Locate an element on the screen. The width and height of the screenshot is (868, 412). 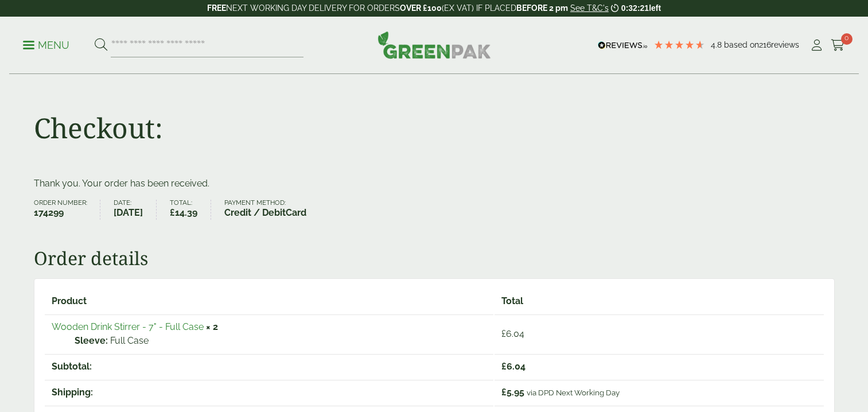
bdi: 14.39 is located at coordinates (183, 212).